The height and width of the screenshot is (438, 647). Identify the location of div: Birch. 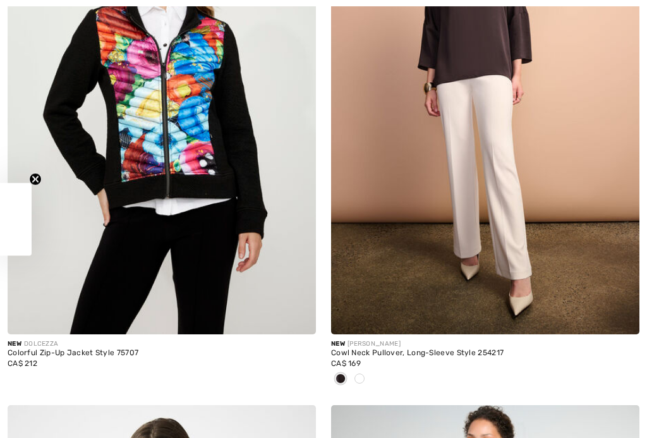
(360, 379).